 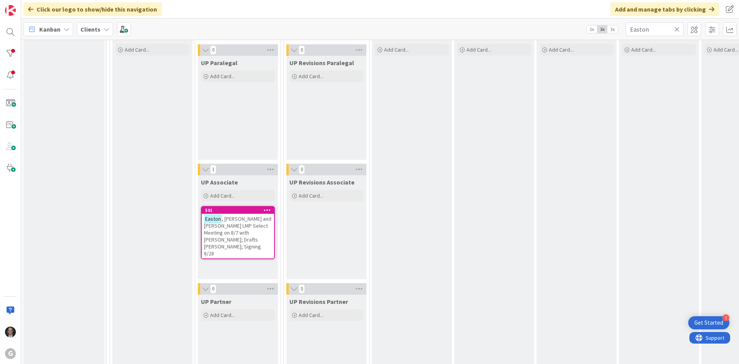 I want to click on span: 1, so click(x=213, y=169).